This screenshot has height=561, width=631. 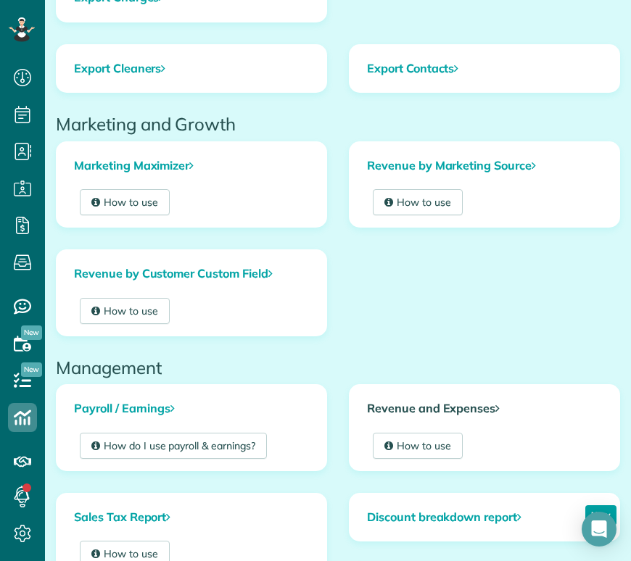 I want to click on a: Marketing Maximizer, so click(x=191, y=166).